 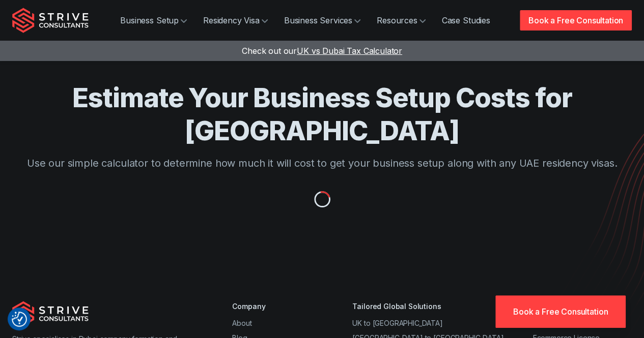 What do you see at coordinates (19, 319) in the screenshot?
I see `button: Consent Preferences` at bounding box center [19, 319].